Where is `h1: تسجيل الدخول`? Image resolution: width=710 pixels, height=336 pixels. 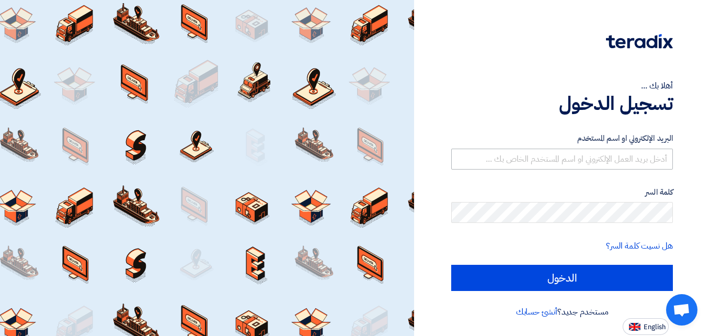
h1: تسجيل الدخول is located at coordinates (562, 104).